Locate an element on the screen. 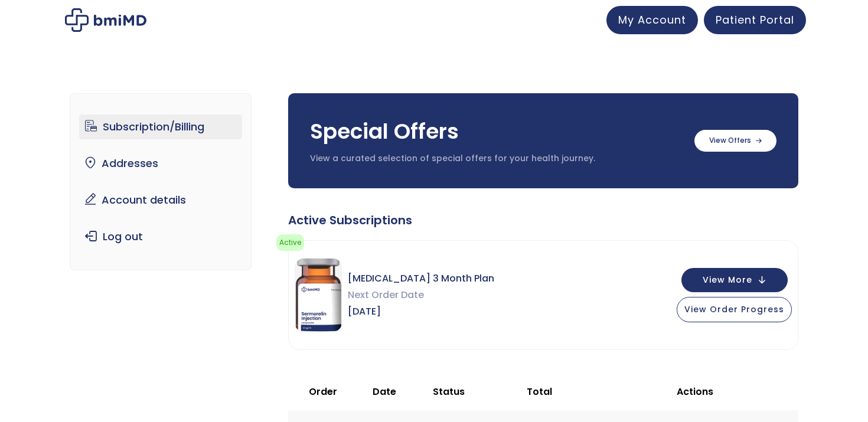 Image resolution: width=868 pixels, height=422 pixels. a: Account details is located at coordinates (161, 200).